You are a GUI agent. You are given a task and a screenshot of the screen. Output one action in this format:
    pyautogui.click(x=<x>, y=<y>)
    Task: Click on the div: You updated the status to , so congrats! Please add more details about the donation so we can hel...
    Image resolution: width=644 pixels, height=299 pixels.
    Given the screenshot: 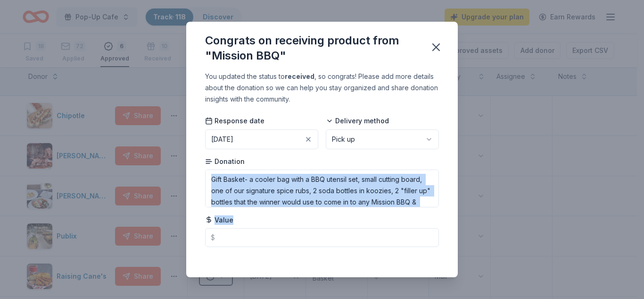 What is the action you would take?
    pyautogui.click(x=322, y=88)
    